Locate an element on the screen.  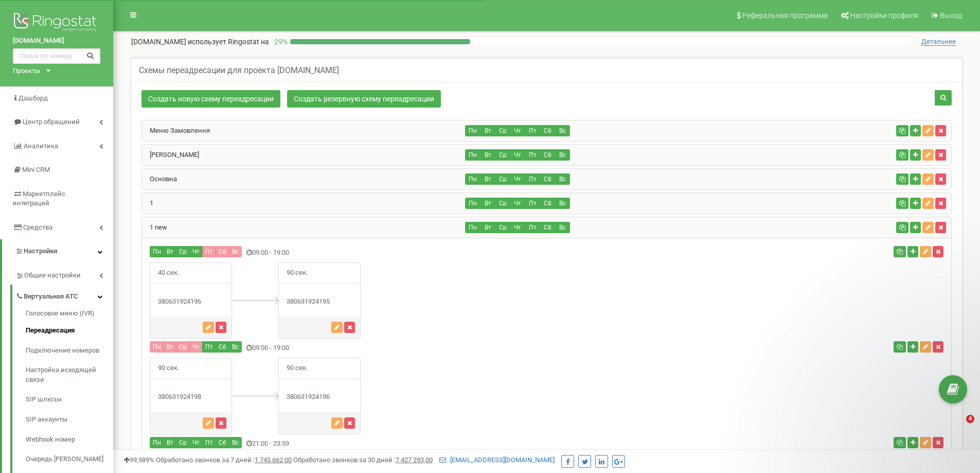
a: SIP шлюзы is located at coordinates (69, 399).